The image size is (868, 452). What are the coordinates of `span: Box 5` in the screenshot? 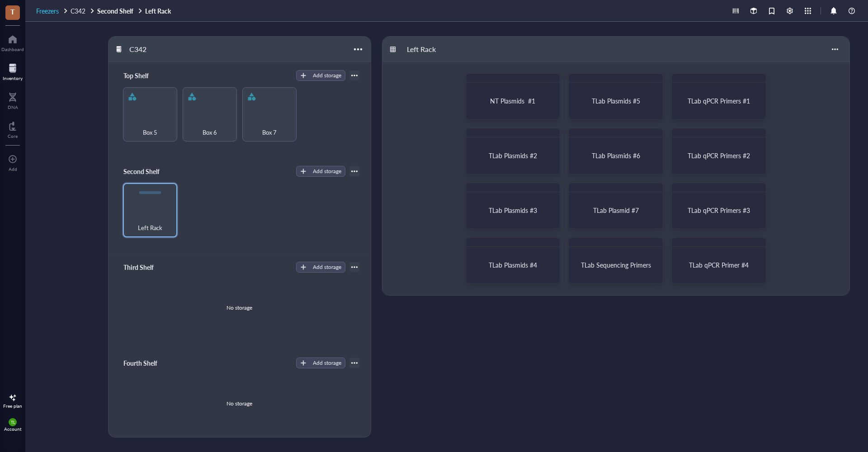 It's located at (150, 133).